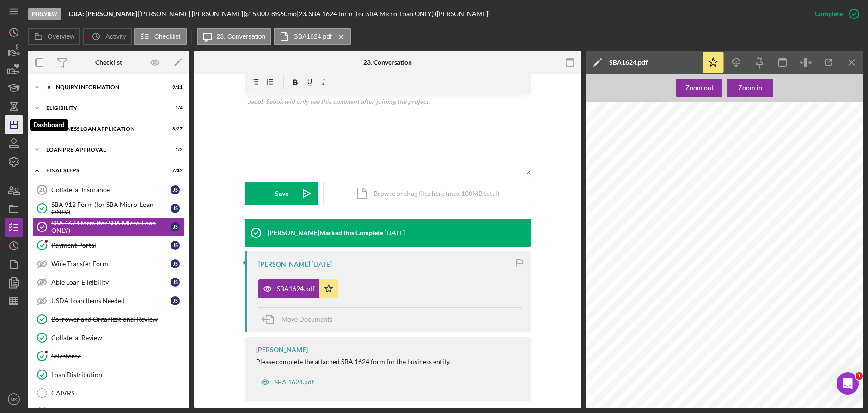 Image resolution: width=868 pixels, height=413 pixels. I want to click on text: MK, so click(14, 399).